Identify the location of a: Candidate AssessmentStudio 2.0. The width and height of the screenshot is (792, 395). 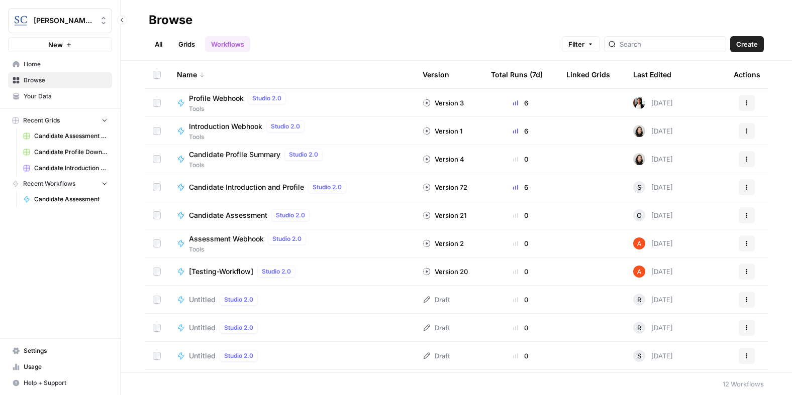
(291, 216).